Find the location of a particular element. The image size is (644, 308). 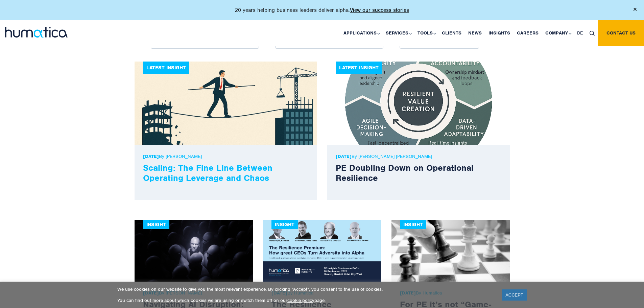

a: Company is located at coordinates (558, 33).